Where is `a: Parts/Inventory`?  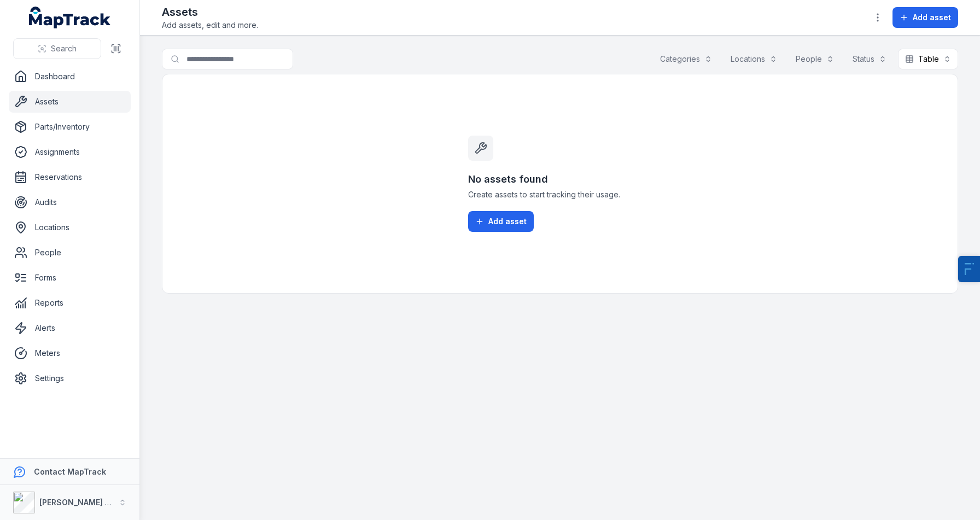
a: Parts/Inventory is located at coordinates (70, 127).